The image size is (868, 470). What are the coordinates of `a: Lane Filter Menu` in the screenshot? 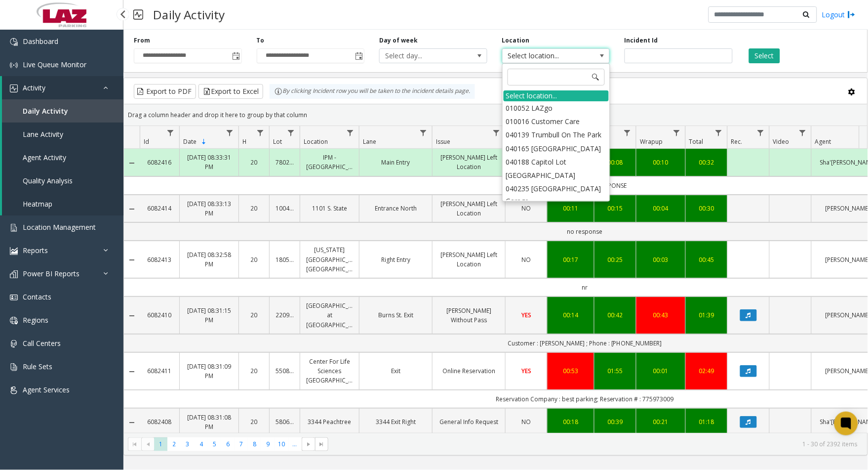 It's located at (424, 133).